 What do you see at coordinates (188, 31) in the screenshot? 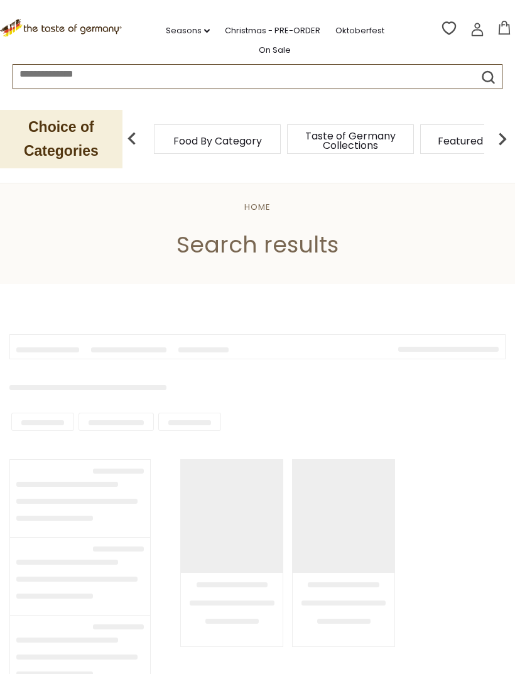
I see `a: Seasons` at bounding box center [188, 31].